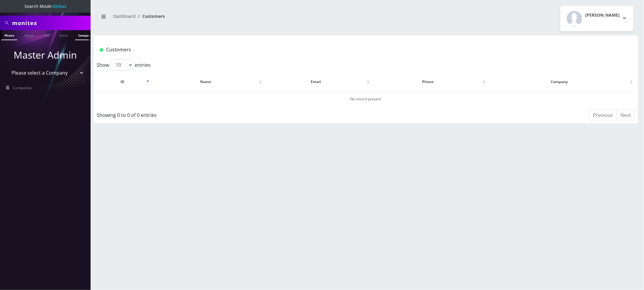  What do you see at coordinates (603, 115) in the screenshot?
I see `a: Previous` at bounding box center [603, 115].